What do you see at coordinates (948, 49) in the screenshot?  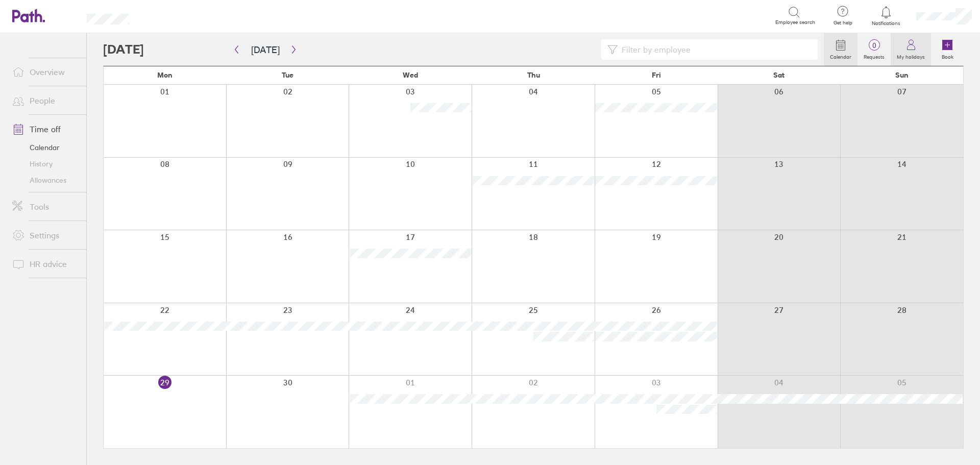 I see `a: Book` at bounding box center [948, 49].